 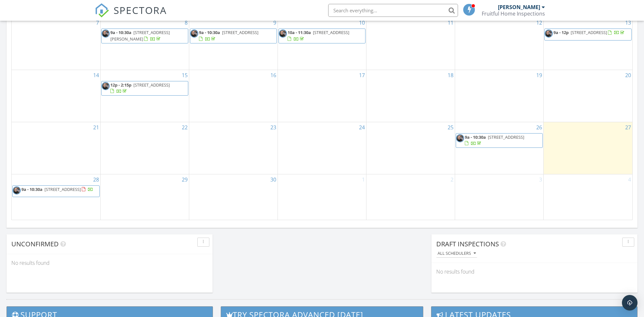 I want to click on td: Go to September 19, 2025, so click(x=499, y=96).